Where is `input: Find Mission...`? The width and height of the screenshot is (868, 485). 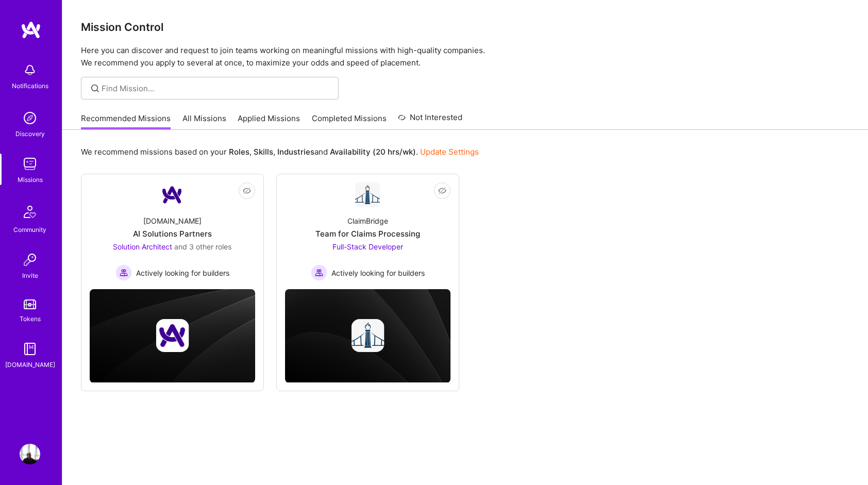 input: Find Mission... is located at coordinates (216, 88).